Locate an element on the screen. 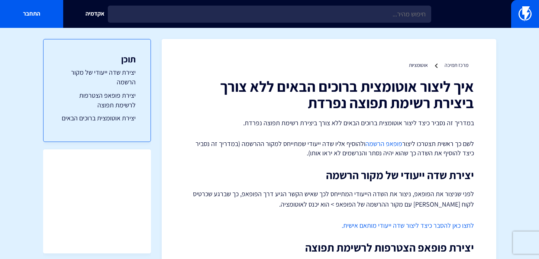 This screenshot has width=539, height=259. h2: יצירת פופאפ הצטרפות לרשימת תפוצה is located at coordinates (329, 248).